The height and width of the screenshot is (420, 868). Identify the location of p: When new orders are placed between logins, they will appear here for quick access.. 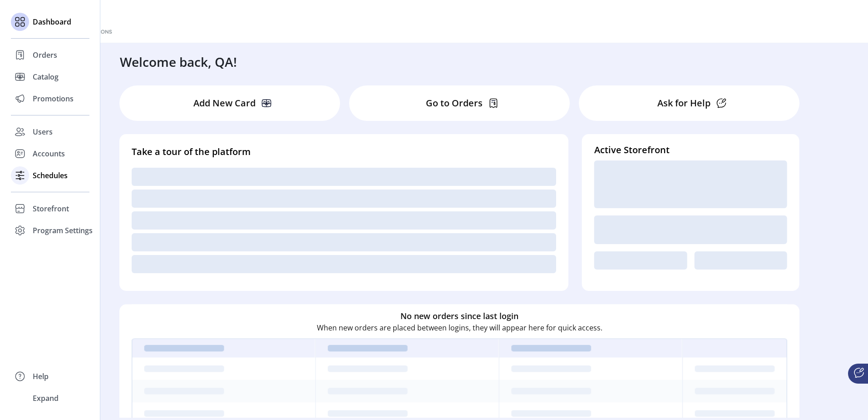
(459, 328).